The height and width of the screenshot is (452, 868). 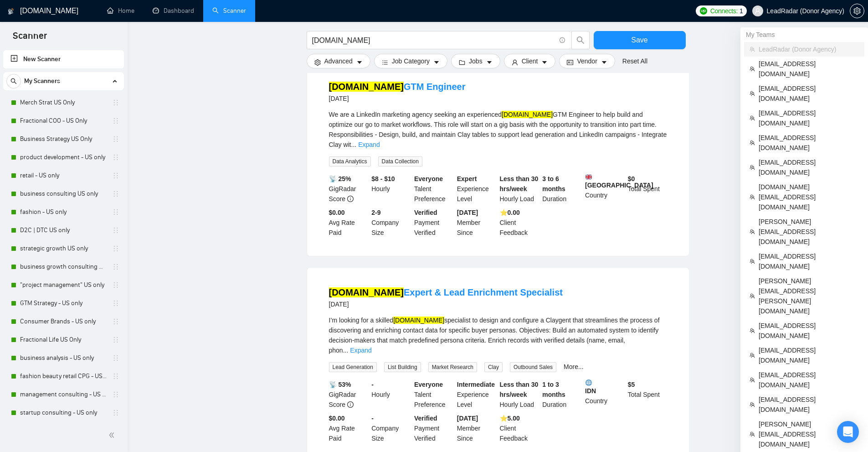 What do you see at coordinates (350, 404) in the screenshot?
I see `span: info-circle` at bounding box center [350, 404].